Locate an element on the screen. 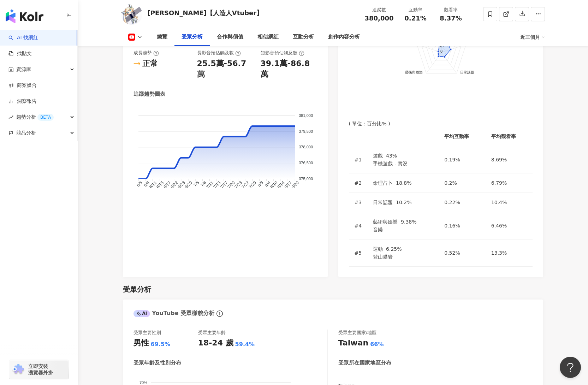 The image size is (588, 385). div: 相似網紅 is located at coordinates (268, 37).